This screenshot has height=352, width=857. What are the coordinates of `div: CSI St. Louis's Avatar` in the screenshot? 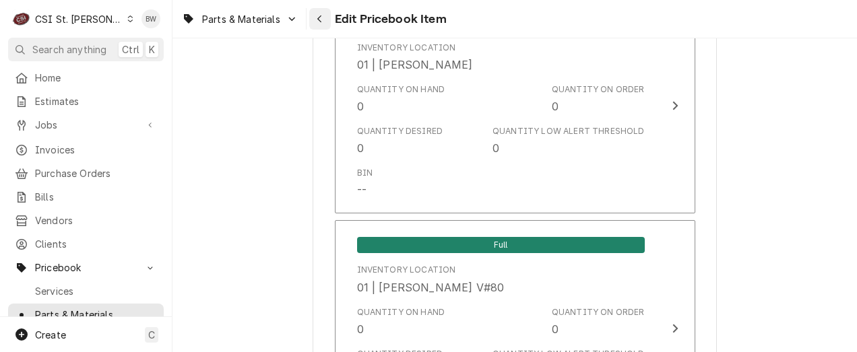 It's located at (22, 19).